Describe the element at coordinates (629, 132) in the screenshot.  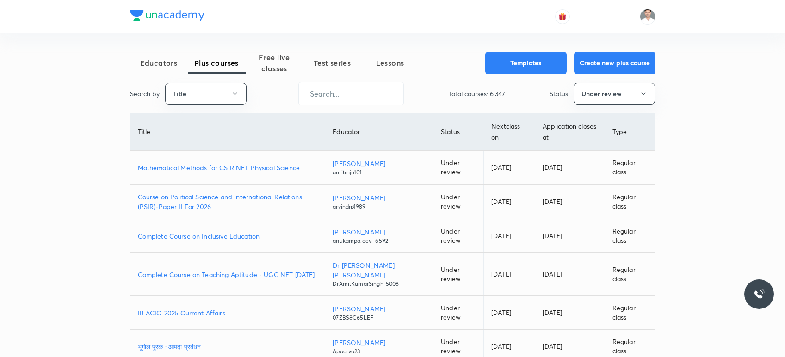
I see `th: Type` at that location.